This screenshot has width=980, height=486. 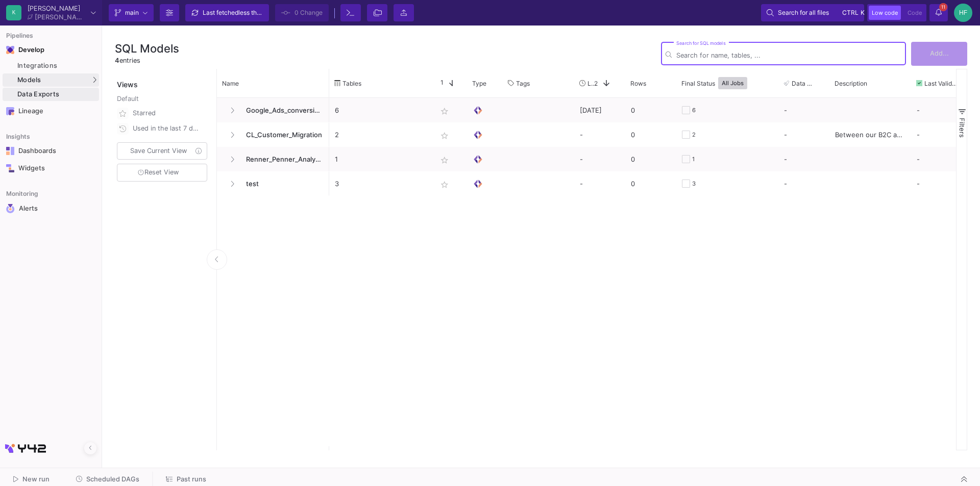 I want to click on div: 6, so click(x=694, y=110).